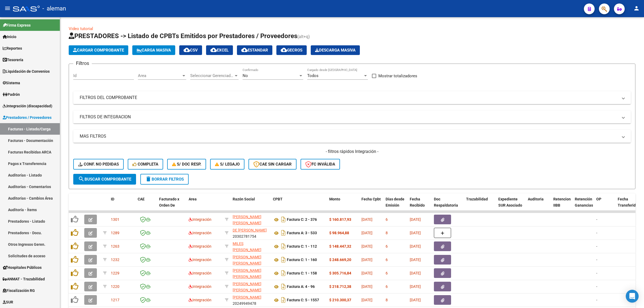  Describe the element at coordinates (349, 98) in the screenshot. I see `mat-panel-title: FILTROS DEL COMPROBANTE` at that location.